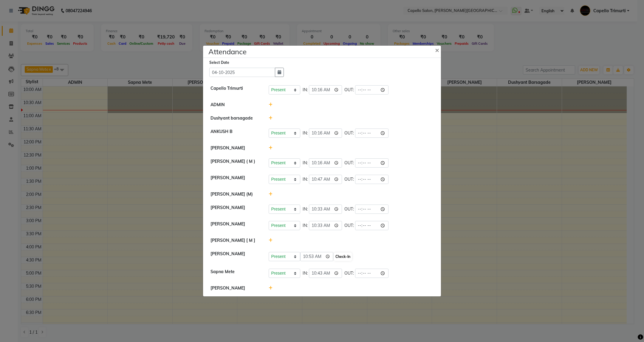 This screenshot has width=644, height=342. I want to click on button: Check-In, so click(343, 256).